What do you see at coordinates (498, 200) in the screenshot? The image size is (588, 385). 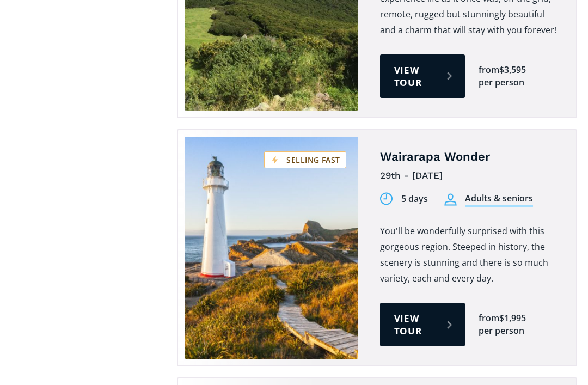 I see `div: Adults & seniors` at bounding box center [498, 200].